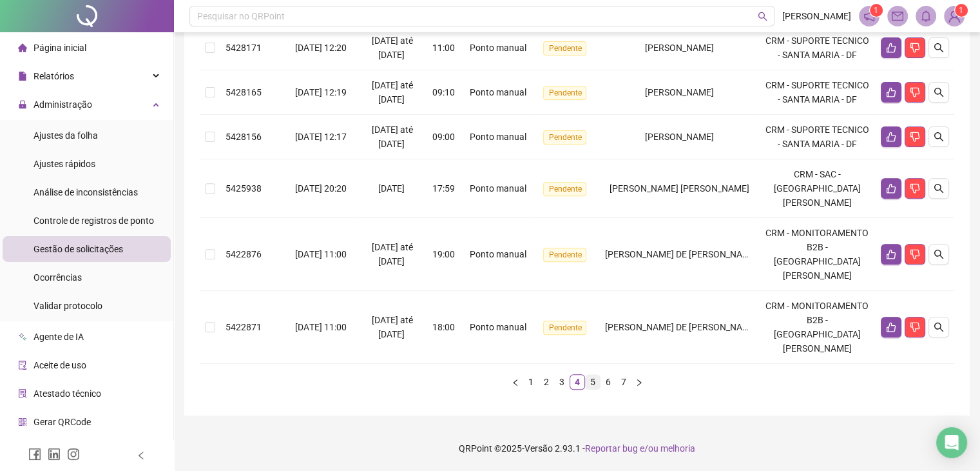 This screenshot has width=980, height=471. I want to click on li: 2, so click(547, 382).